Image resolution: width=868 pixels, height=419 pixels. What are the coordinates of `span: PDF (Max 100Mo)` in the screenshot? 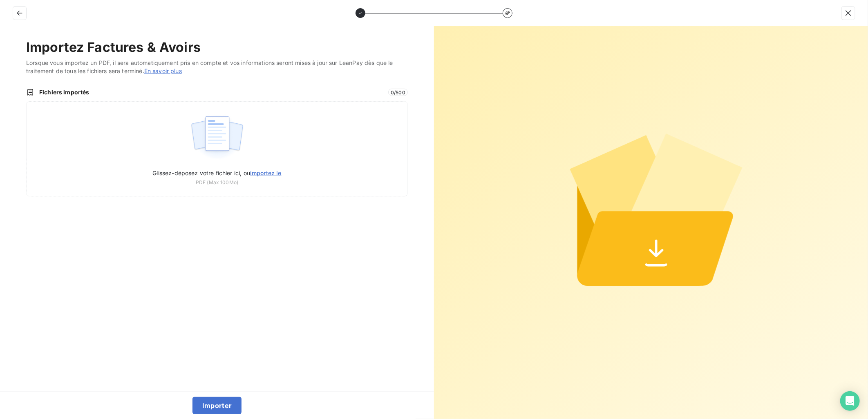 It's located at (217, 183).